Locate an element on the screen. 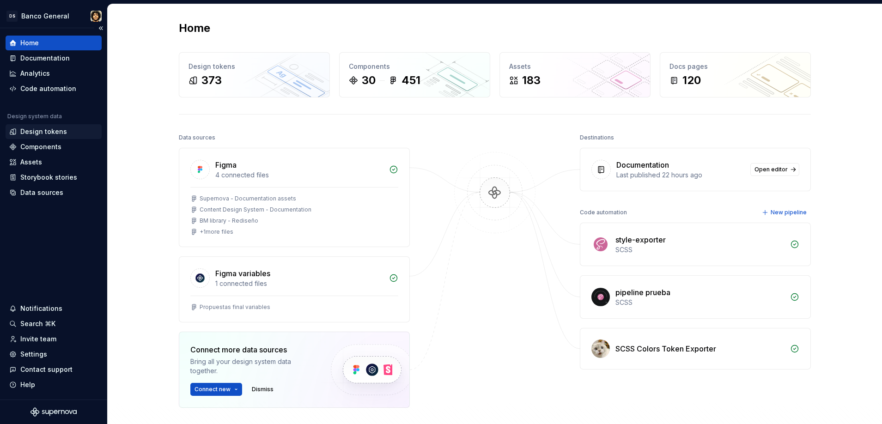  svg: Supernova Logo is located at coordinates (54, 412).